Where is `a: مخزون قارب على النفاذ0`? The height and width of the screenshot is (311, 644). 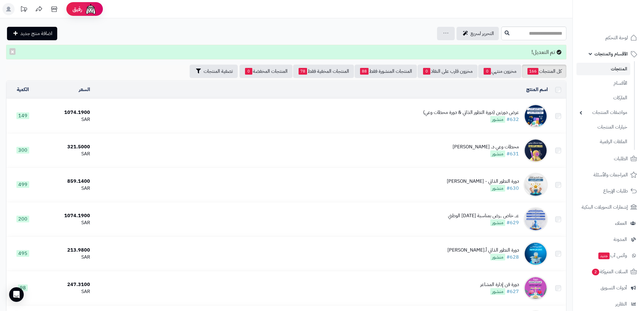
a: مخزون قارب على النفاذ0 is located at coordinates (447, 71).